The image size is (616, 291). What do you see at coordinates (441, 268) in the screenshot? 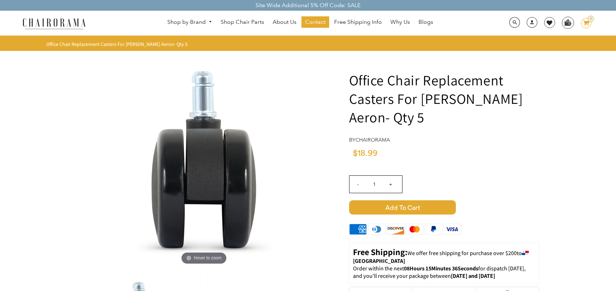
I see `span: 08Hours 15Minutes 36Seconds` at bounding box center [441, 268].